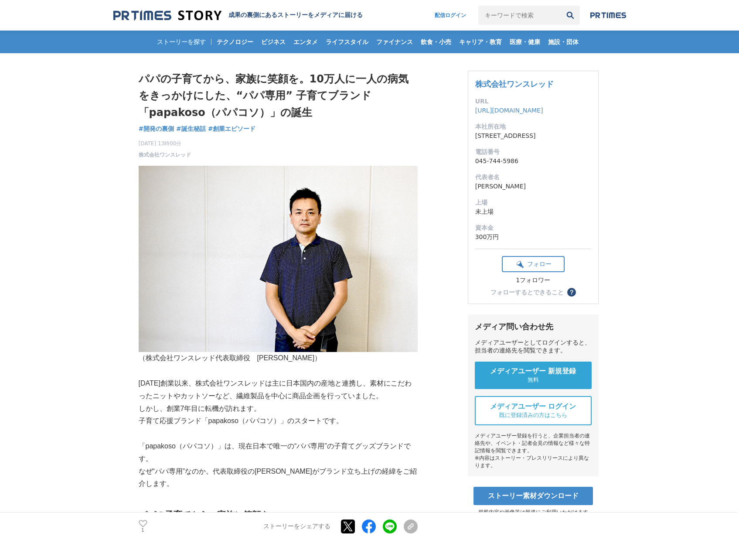 This screenshot has height=540, width=739. I want to click on div: フォローするとできること, so click(527, 292).